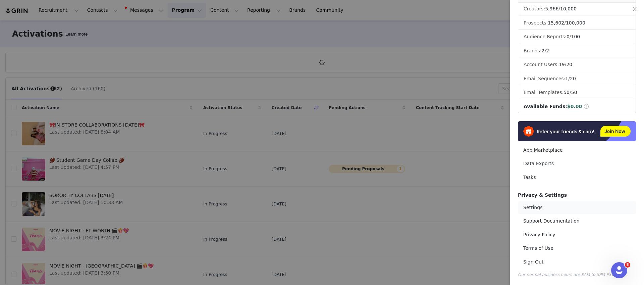  What do you see at coordinates (569, 9) in the screenshot?
I see `span: 10,000` at bounding box center [569, 9].